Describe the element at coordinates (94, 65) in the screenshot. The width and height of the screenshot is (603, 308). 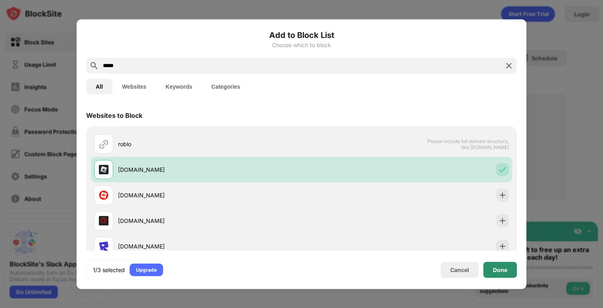
I see `img: search.svg` at that location.